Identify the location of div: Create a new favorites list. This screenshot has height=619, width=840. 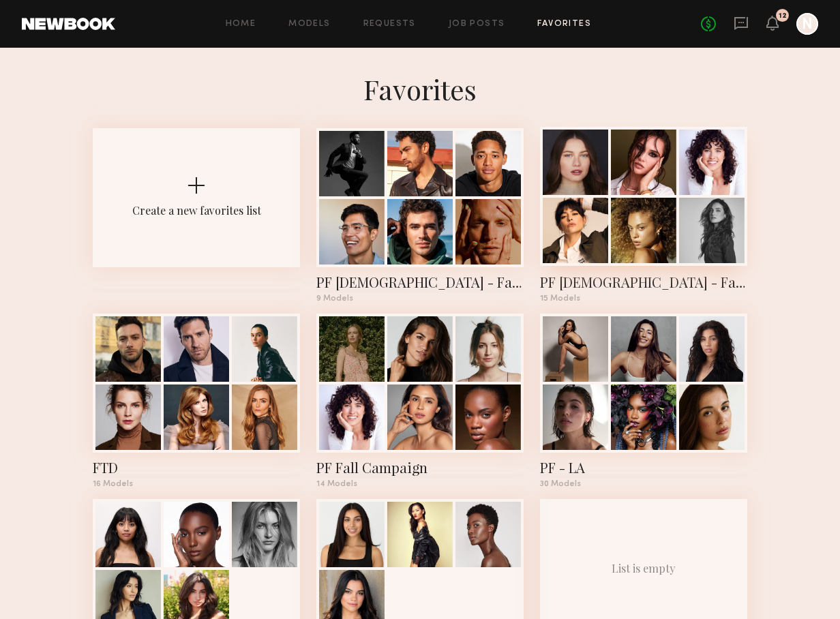
(196, 210).